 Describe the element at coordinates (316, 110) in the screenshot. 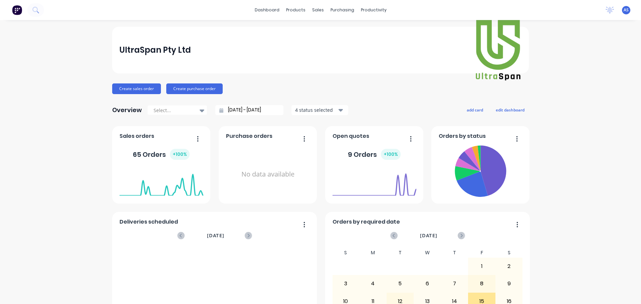

I see `div: 4 status selected` at that location.